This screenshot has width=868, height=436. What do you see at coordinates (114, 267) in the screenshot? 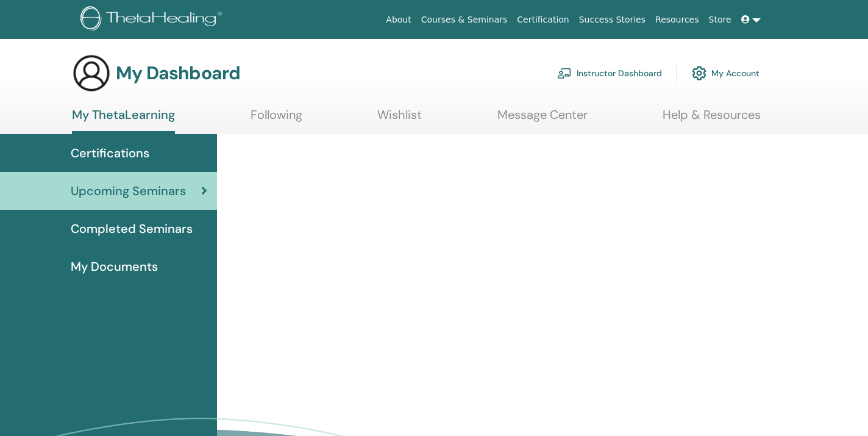
I see `span: My Documents` at bounding box center [114, 267].